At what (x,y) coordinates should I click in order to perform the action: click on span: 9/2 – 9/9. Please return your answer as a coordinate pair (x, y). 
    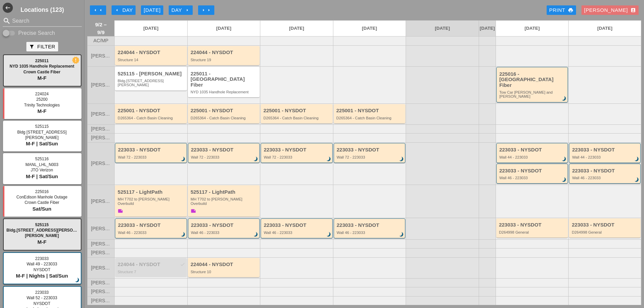
    Looking at the image, I should click on (101, 29).